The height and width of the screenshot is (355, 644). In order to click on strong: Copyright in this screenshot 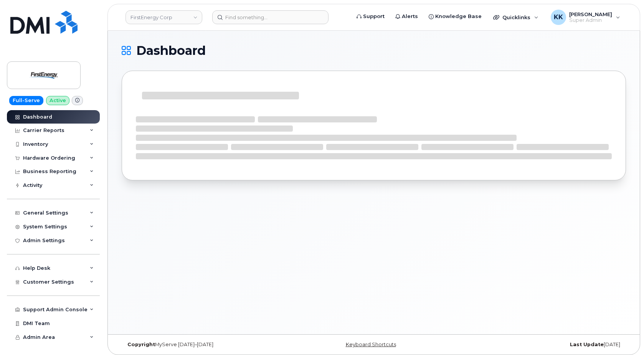, I will do `click(141, 344)`.